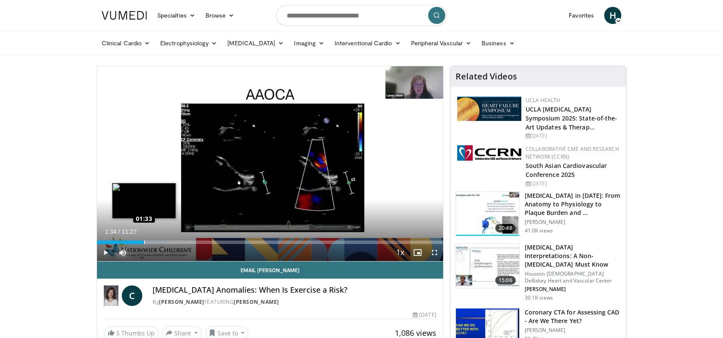  I want to click on button: Mute, so click(123, 253).